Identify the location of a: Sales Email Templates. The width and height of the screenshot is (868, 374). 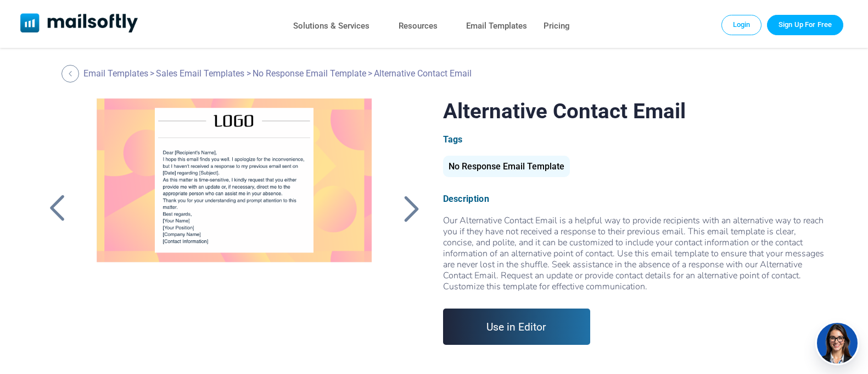
(200, 73).